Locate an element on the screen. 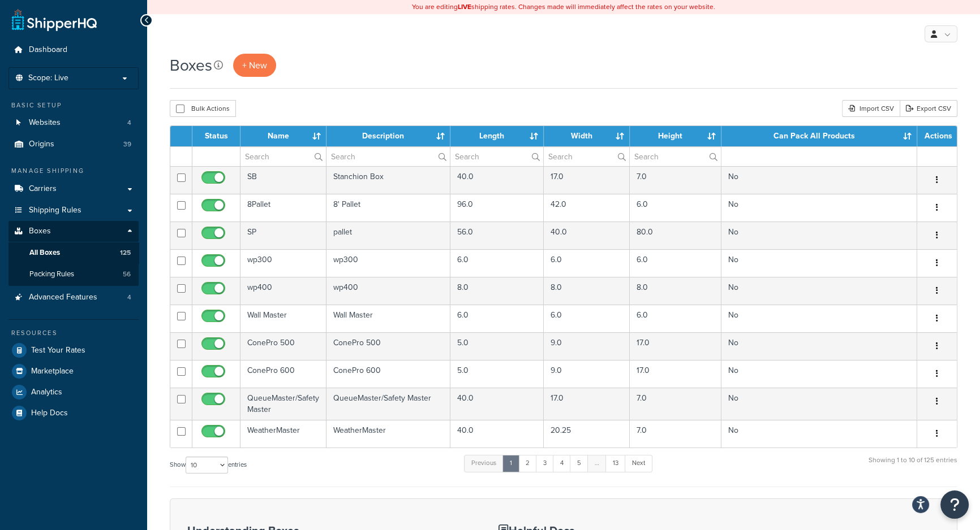 The width and height of the screenshot is (980, 530). a: ShipperHQ Home is located at coordinates (55, 20).